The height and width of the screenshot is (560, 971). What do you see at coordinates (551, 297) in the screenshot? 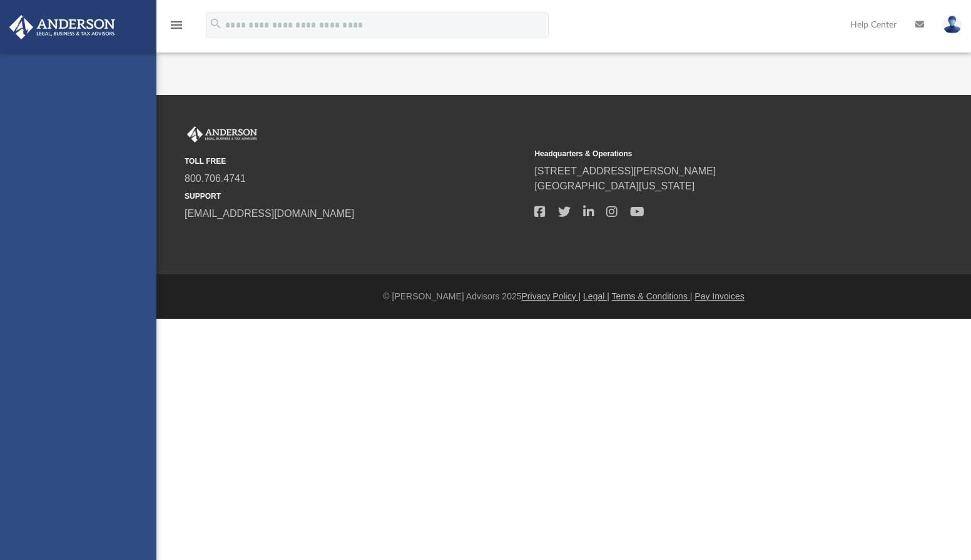
I see `a: Privacy Policy |` at bounding box center [551, 297].